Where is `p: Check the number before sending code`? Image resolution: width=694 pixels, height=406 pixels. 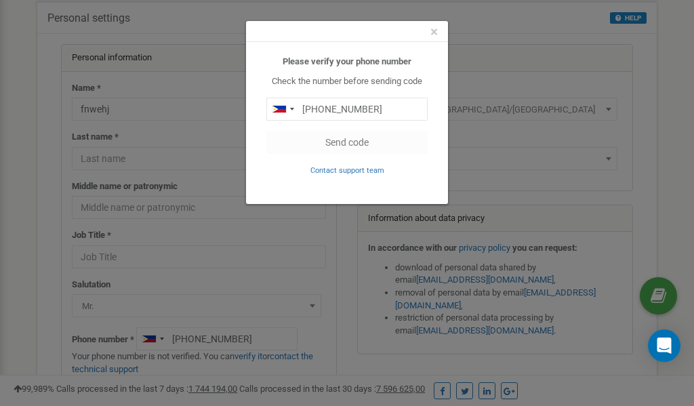 p: Check the number before sending code is located at coordinates (347, 81).